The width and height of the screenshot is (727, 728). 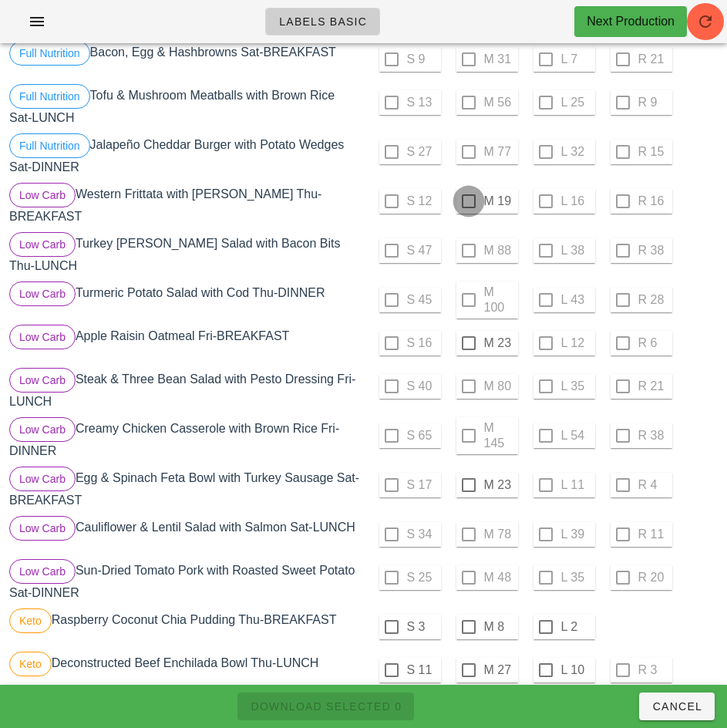 I want to click on label: M 27, so click(x=500, y=671).